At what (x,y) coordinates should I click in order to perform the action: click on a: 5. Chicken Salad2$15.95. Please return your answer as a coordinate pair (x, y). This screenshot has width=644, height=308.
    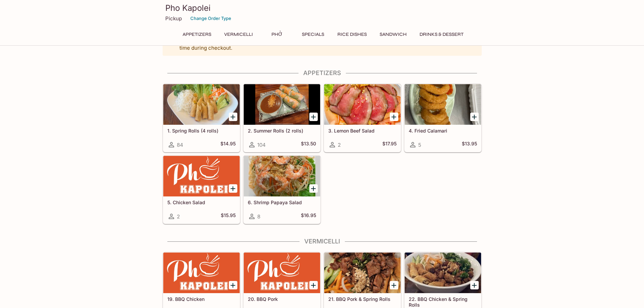
    Looking at the image, I should click on (202, 190).